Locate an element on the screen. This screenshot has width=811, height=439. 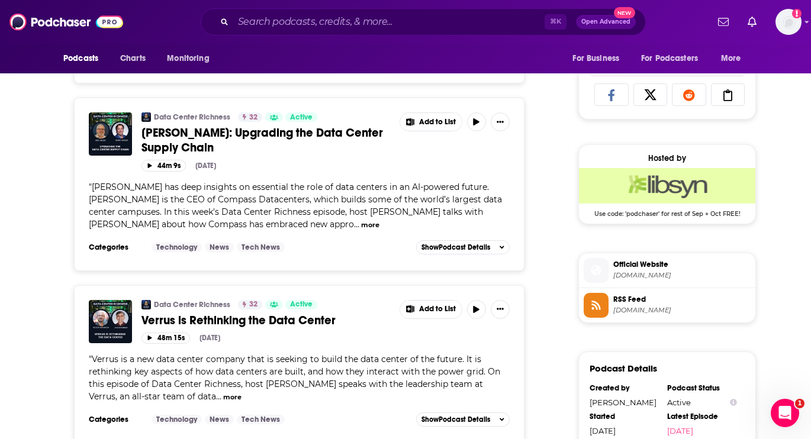
a: Podchaser - Follow, Share and Rate Podcasts is located at coordinates (66, 22).